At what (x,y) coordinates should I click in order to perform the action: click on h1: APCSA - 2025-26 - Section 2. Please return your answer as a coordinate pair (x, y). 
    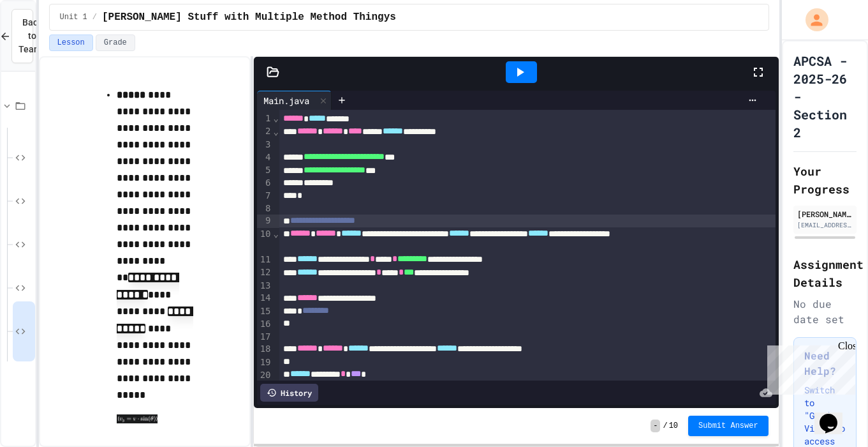
    Looking at the image, I should click on (825, 97).